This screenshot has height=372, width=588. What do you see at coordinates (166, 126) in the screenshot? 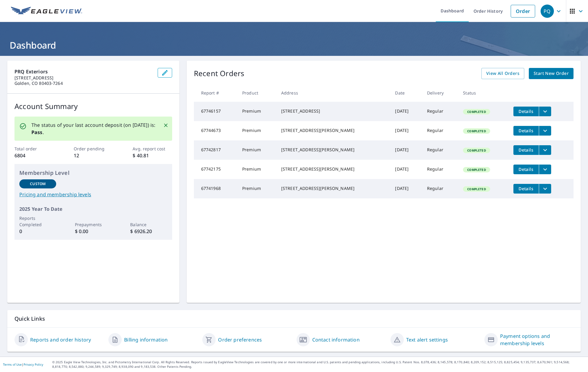
I see `button: Close` at bounding box center [166, 126].